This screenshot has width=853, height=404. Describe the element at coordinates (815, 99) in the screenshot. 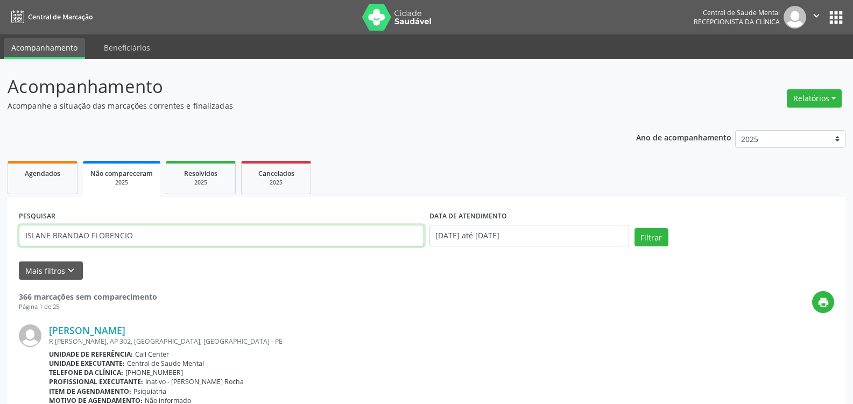

I see `button: Relatórios` at that location.